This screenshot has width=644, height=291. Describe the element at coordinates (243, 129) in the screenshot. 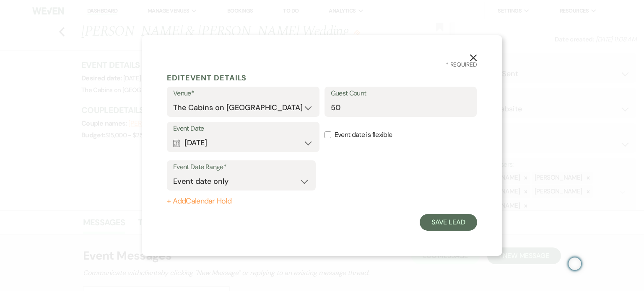

I see `label: Event Date` at that location.